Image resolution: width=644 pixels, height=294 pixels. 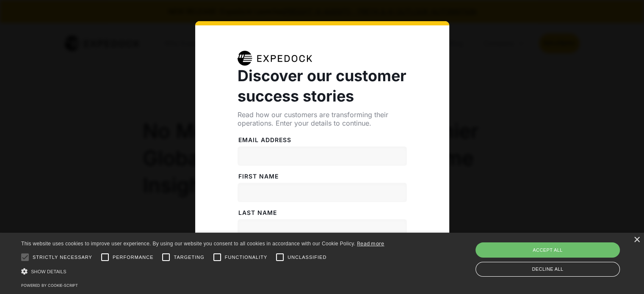 I want to click on span: Unclassified, so click(x=307, y=258).